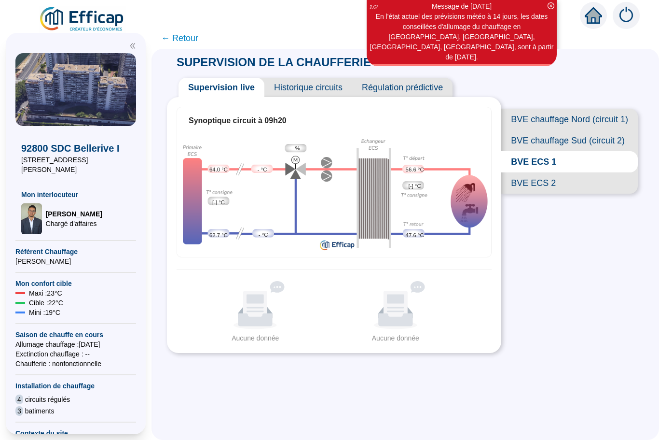 Image resolution: width=659 pixels, height=440 pixels. Describe the element at coordinates (76, 334) in the screenshot. I see `span: Saison de chauffe en cours` at that location.